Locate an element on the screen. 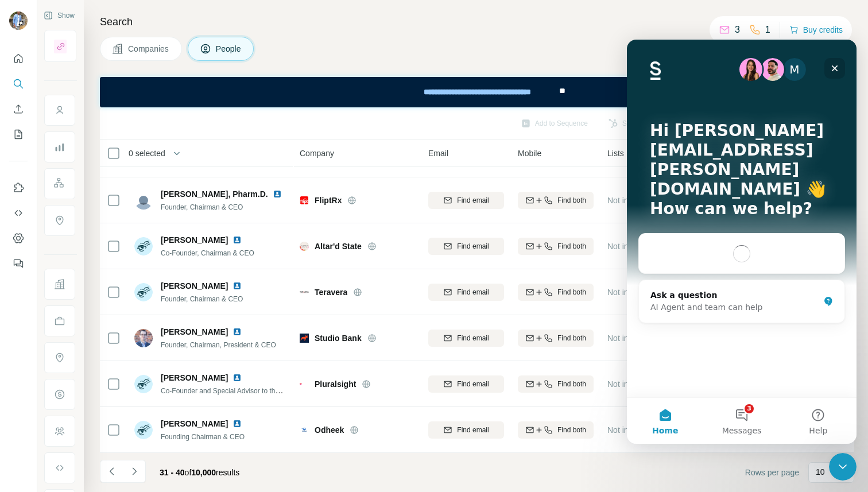 This screenshot has height=492, width=868. h4: Search is located at coordinates (477, 22).